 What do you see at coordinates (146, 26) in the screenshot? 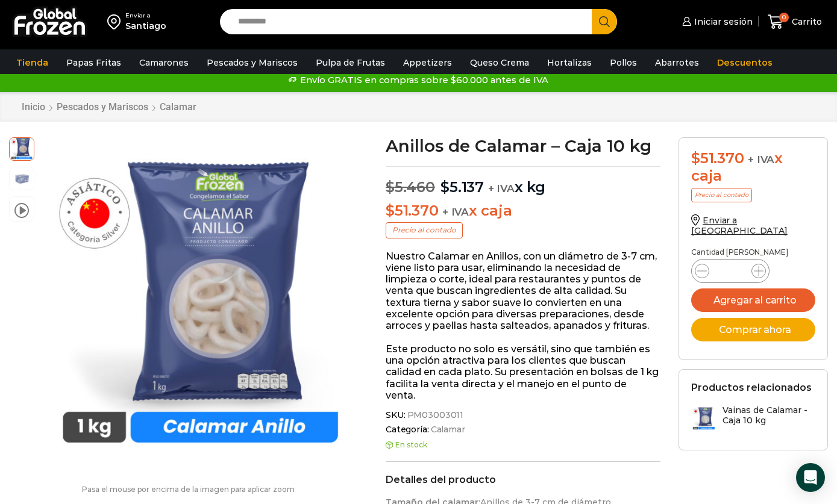
I see `div: Santiago` at bounding box center [146, 26].